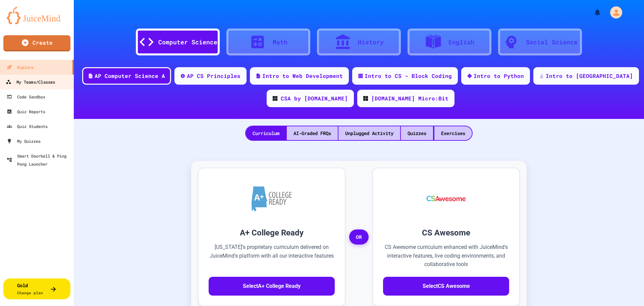  Describe the element at coordinates (302, 76) in the screenshot. I see `div: Intro to Web Development` at that location.